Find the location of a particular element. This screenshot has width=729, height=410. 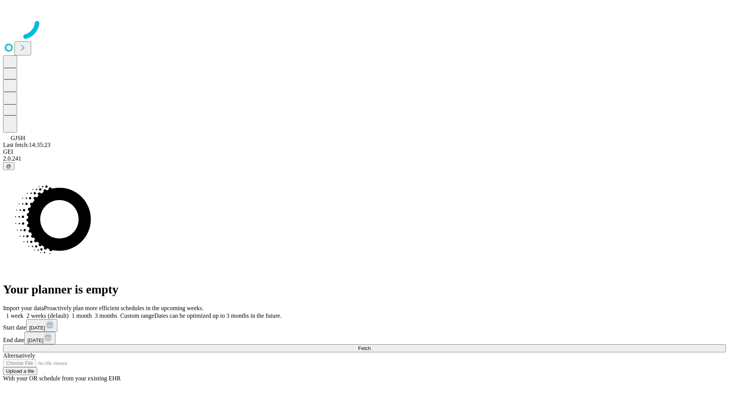

span: Proactively plan more efficient schedules in the upcoming weeks. is located at coordinates (124, 308).